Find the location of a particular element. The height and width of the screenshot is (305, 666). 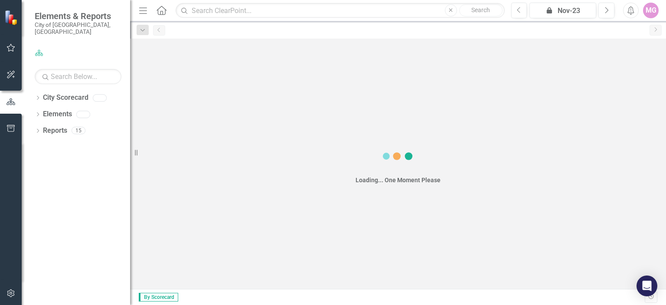

span: By Scorecard is located at coordinates (158, 297).